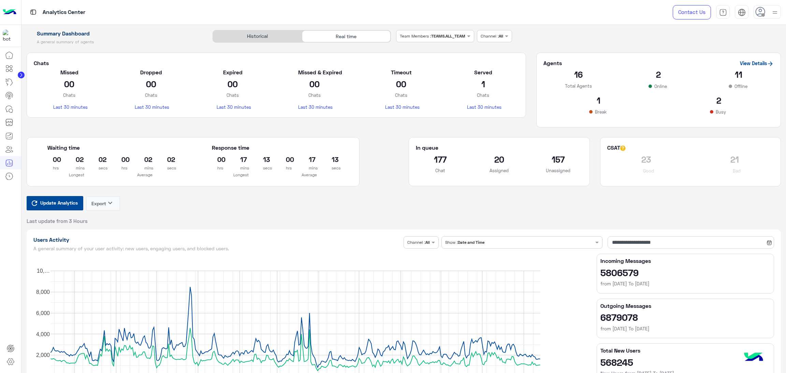  What do you see at coordinates (103, 203) in the screenshot?
I see `button: Exportkeyboard_arrow_down` at bounding box center [103, 203].